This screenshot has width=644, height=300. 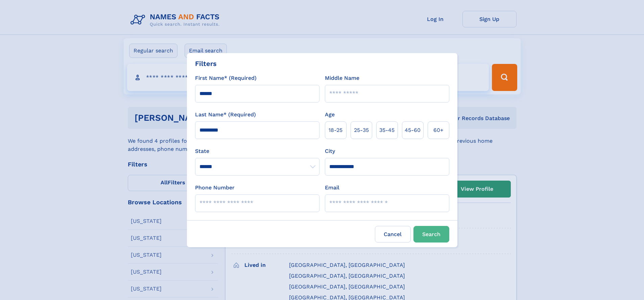 What do you see at coordinates (335, 130) in the screenshot?
I see `span: 18‑25` at bounding box center [335, 130].